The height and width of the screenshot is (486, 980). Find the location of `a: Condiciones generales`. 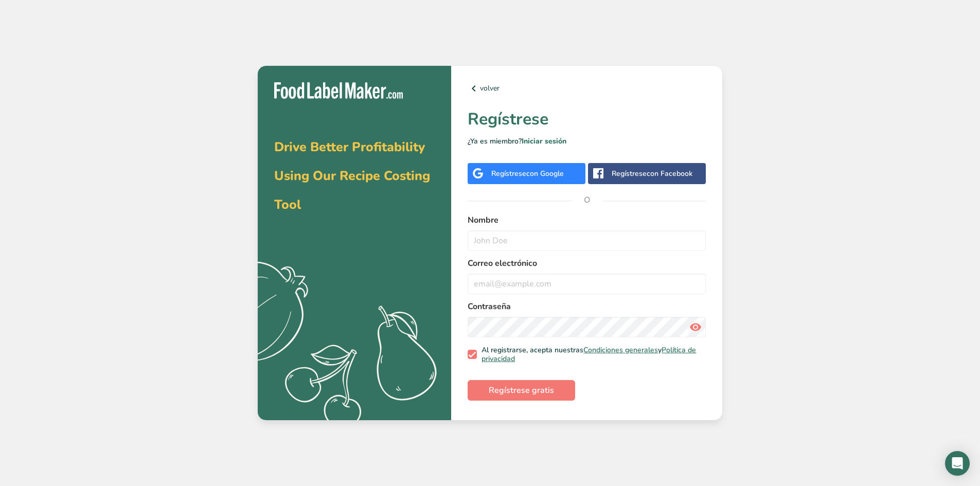

a: Condiciones generales is located at coordinates (620, 350).